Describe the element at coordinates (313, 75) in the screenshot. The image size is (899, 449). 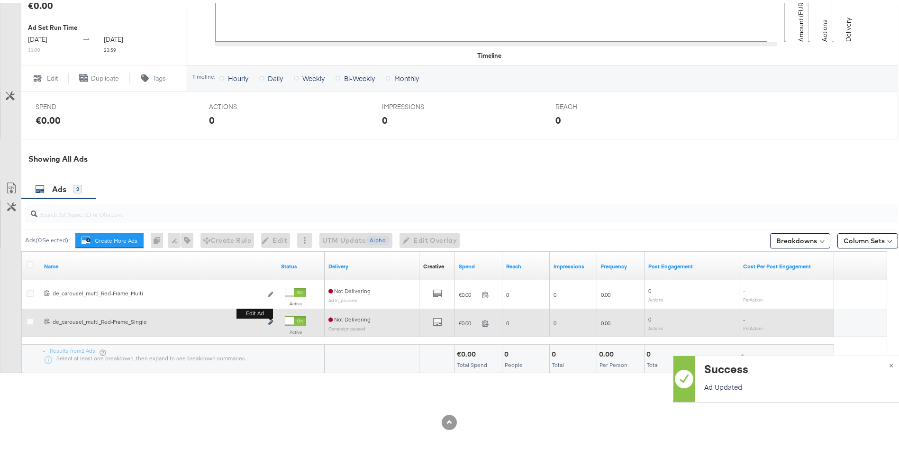
I see `span: Weekly` at that location.